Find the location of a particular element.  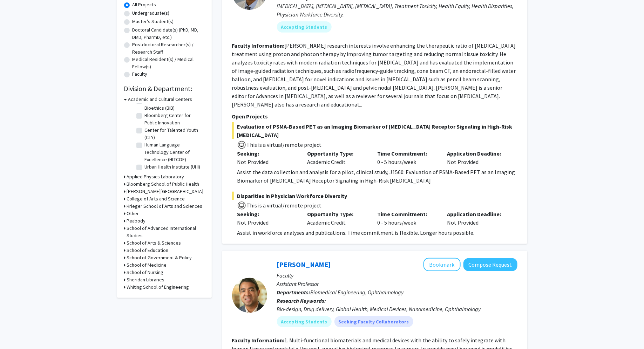

div: Assist the data collection and analysis for a pilot, clinical study, J1560: Evaluation of PSMA-Ba... is located at coordinates (378, 176).